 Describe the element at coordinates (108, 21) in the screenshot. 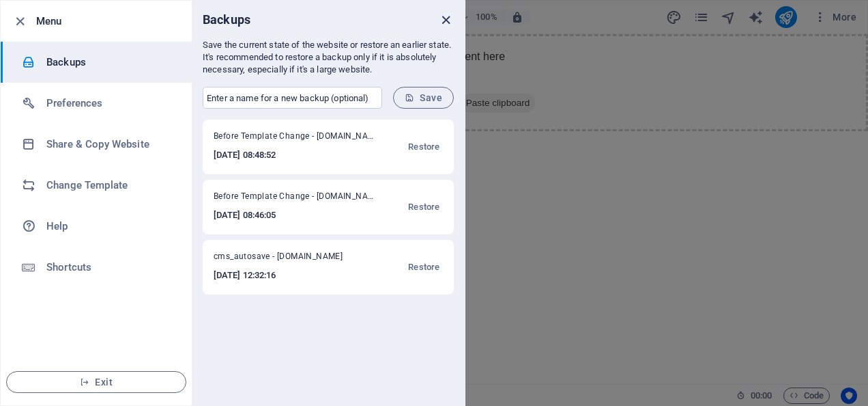

I see `h6: Menu` at that location.